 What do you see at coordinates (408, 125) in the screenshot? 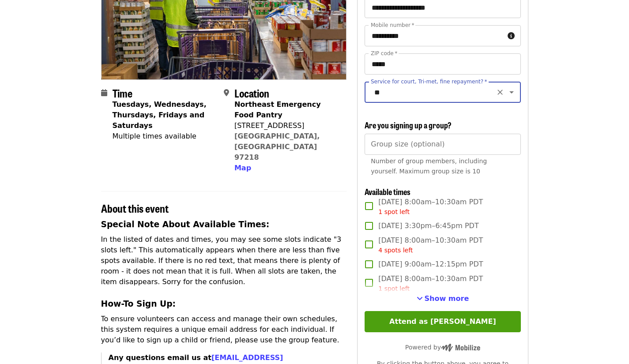
I see `span: Are you signing up a group?` at bounding box center [408, 125].